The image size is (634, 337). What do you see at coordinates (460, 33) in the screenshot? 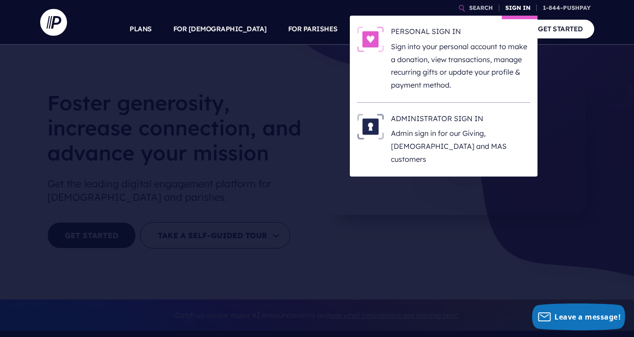
I see `h6: PERSONAL SIGN IN` at bounding box center [460, 33].